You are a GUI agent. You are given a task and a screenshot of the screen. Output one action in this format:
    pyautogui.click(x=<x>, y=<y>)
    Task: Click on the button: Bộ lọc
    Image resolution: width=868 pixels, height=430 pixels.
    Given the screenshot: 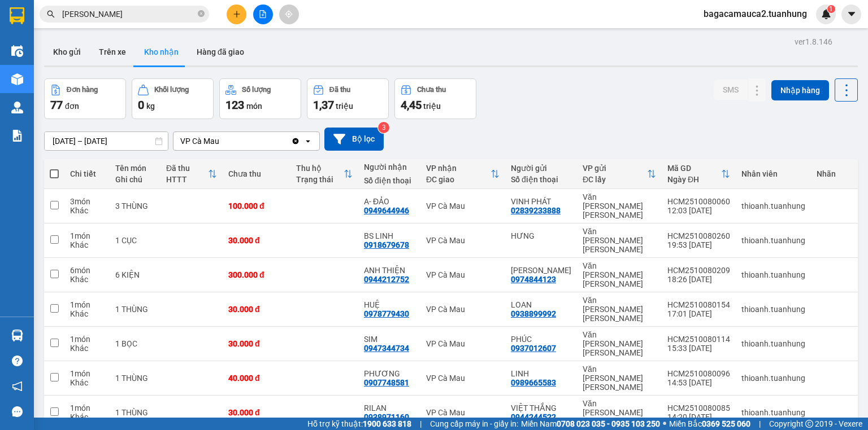 What is the action you would take?
    pyautogui.click(x=354, y=139)
    